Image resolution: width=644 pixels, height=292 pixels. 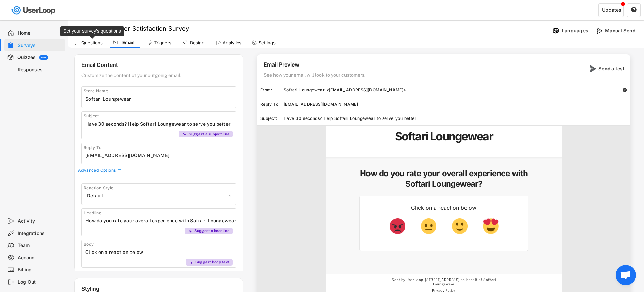 What do you see at coordinates (272, 118) in the screenshot?
I see `div: Subject:` at bounding box center [272, 118].